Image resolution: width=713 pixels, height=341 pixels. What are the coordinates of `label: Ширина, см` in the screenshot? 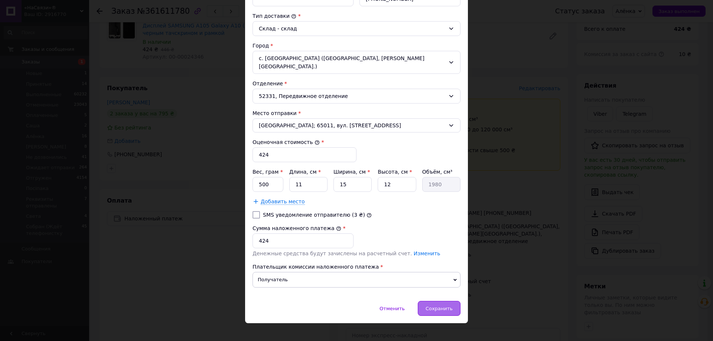 It's located at (352, 172).